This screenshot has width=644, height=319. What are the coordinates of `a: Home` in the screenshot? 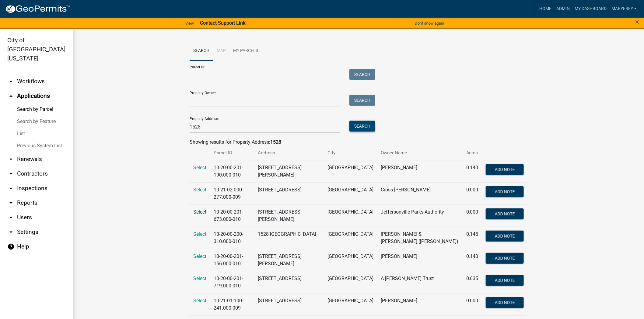 It's located at (546, 9).